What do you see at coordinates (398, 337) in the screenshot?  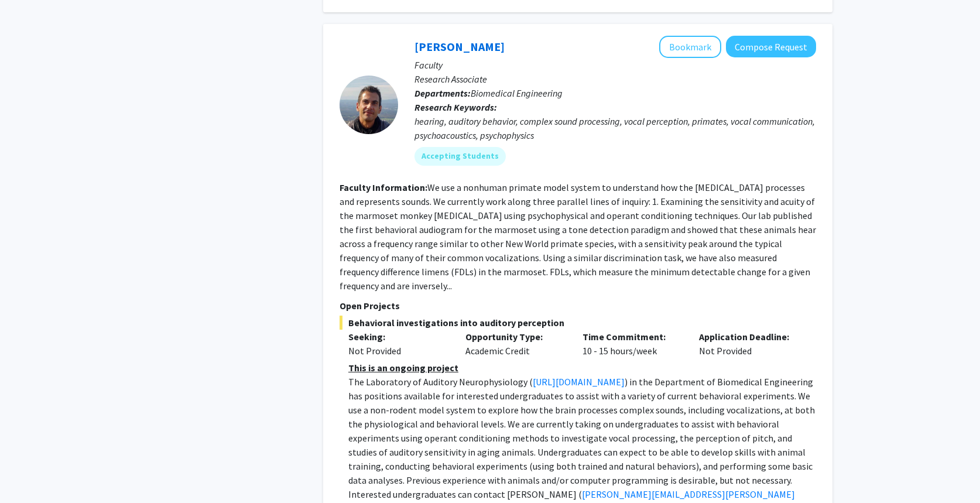 I see `p: Seeking:` at bounding box center [398, 337].